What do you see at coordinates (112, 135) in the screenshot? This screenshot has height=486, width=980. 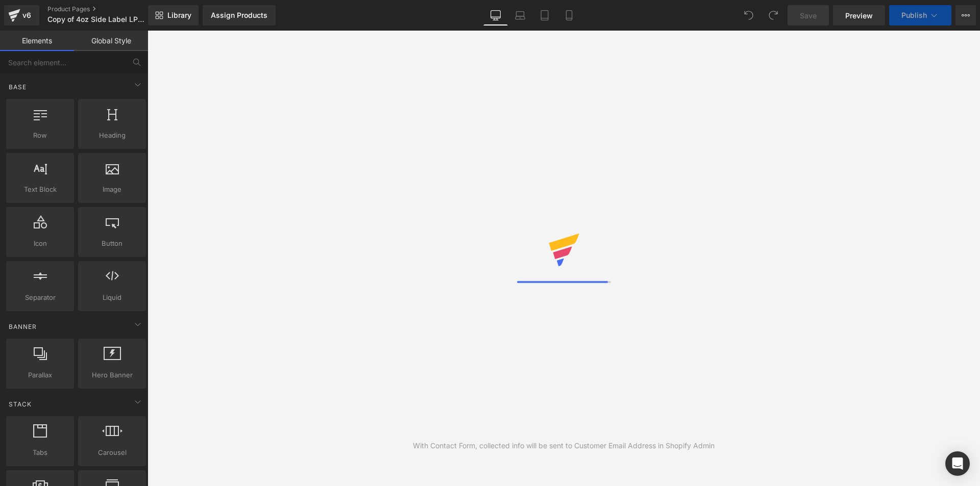 I see `span: Heading` at bounding box center [112, 135].